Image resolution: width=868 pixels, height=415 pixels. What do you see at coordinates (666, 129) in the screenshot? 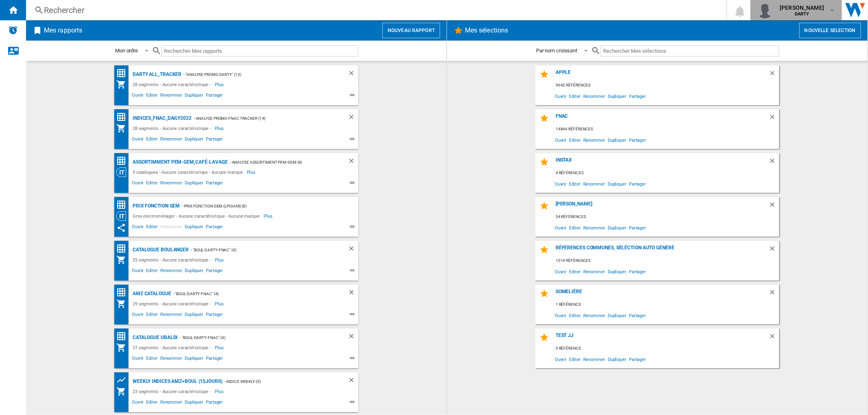
I see `div: 14844 références` at bounding box center [666, 129].